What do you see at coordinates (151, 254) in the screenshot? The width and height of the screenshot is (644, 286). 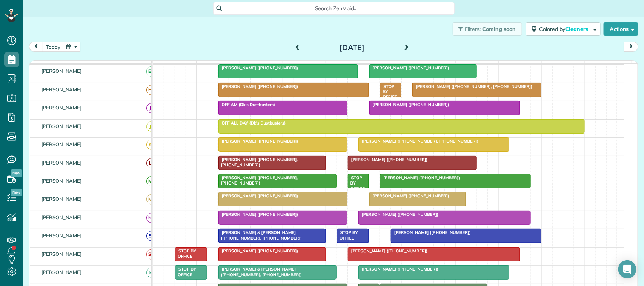 I see `span: SM` at bounding box center [151, 254].